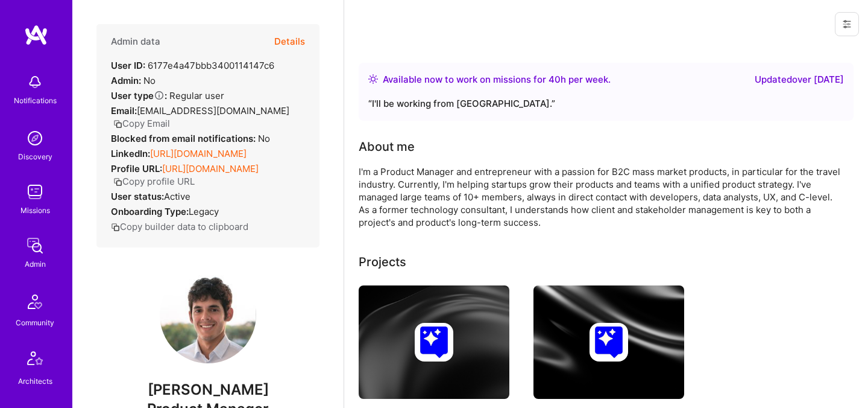  I want to click on img: Availability, so click(373, 79).